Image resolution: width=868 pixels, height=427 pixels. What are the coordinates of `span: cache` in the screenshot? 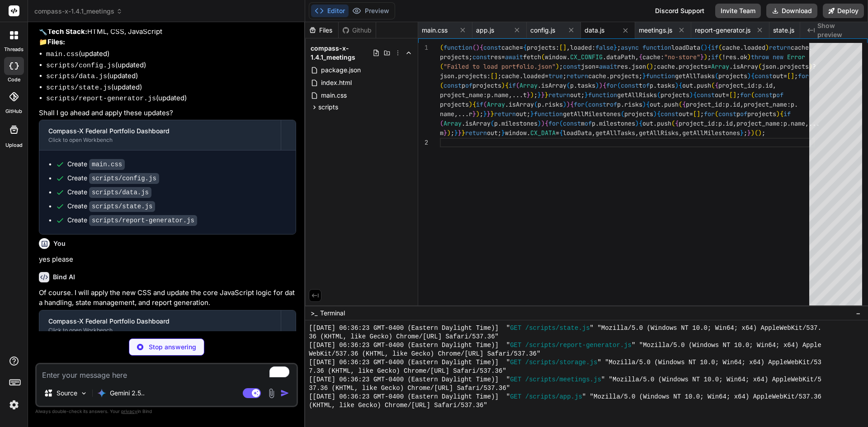 It's located at (511, 76).